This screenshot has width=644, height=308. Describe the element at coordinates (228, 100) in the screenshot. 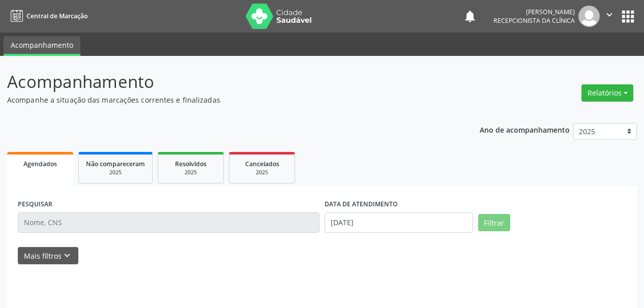

I see `p: Acompanhe a situação das marcações correntes e finalizadas` at that location.